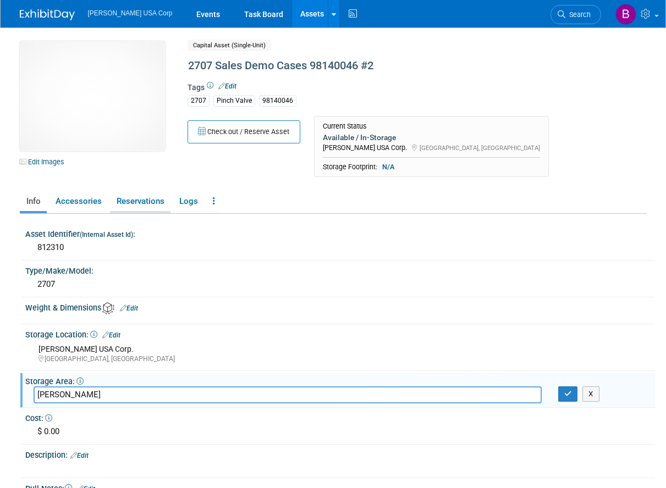  I want to click on span: Search, so click(578, 14).